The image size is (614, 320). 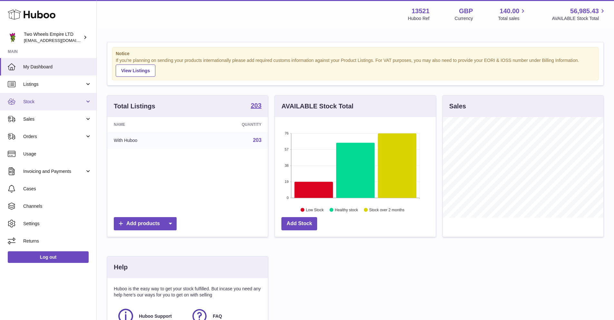 What do you see at coordinates (155, 316) in the screenshot?
I see `span: Huboo Support` at bounding box center [155, 316].